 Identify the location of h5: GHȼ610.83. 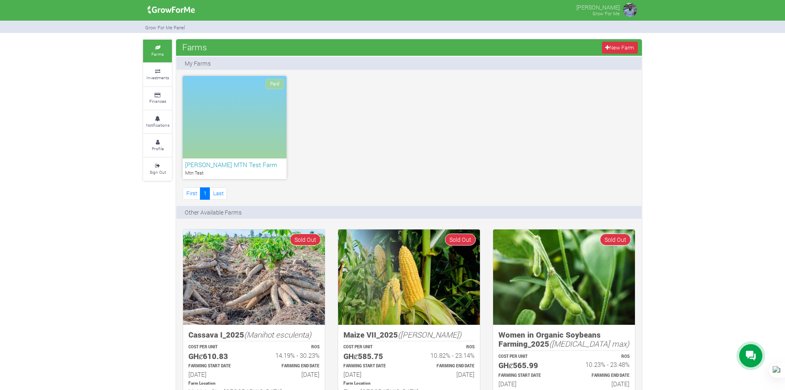
(217, 356).